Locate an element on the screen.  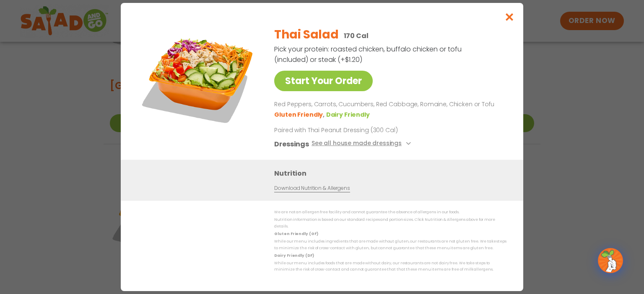
li: Gluten Friendly is located at coordinates (300, 115).